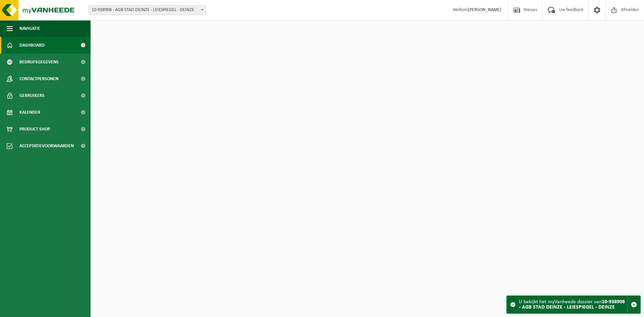 The width and height of the screenshot is (644, 317). What do you see at coordinates (30, 113) in the screenshot?
I see `span: Kalender` at bounding box center [30, 113].